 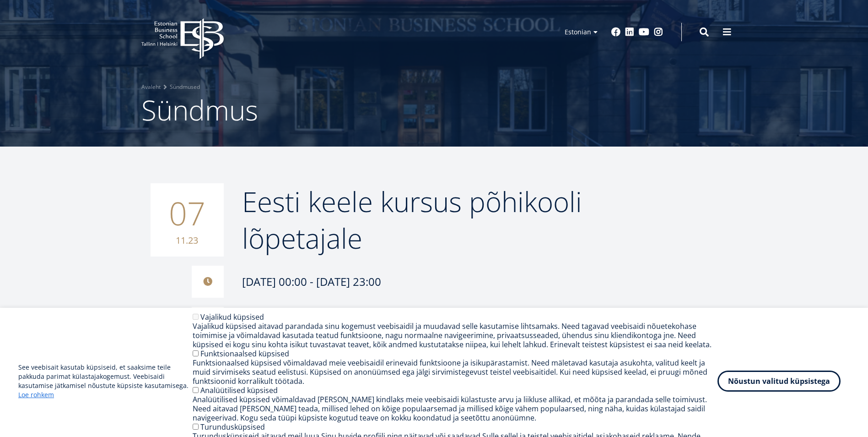 I want to click on label: Turundusküpsised, so click(x=232, y=427).